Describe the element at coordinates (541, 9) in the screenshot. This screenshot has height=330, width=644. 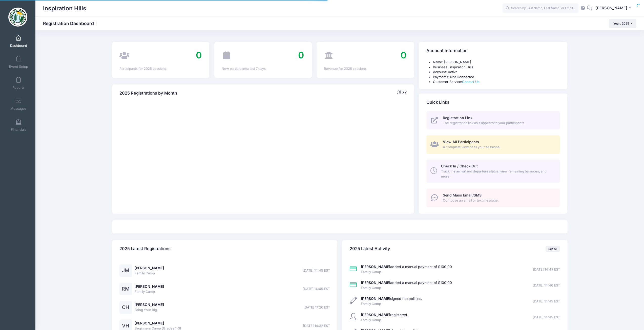
I see `input: Search by First Name, Last Name, or Email...` at that location.